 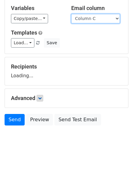 I want to click on div: Chat Widget, so click(x=118, y=163).